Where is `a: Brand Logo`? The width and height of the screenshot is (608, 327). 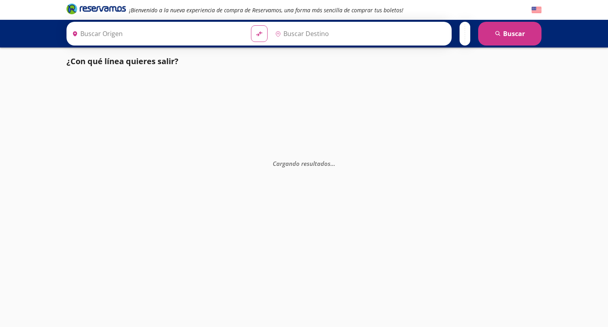
a: Brand Logo is located at coordinates (96, 10).